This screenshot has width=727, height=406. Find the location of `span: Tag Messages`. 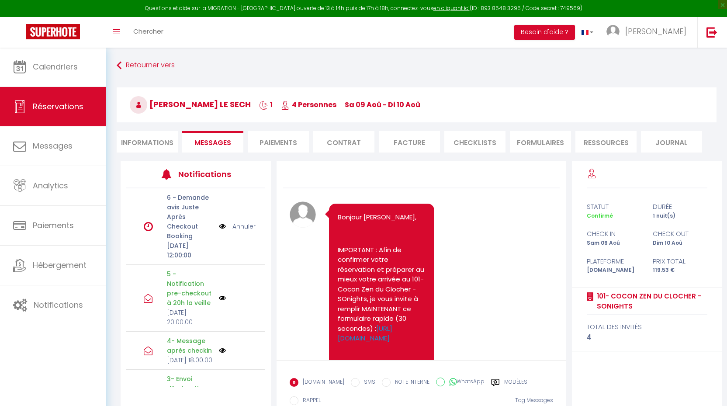

span: Tag Messages is located at coordinates (534, 400).